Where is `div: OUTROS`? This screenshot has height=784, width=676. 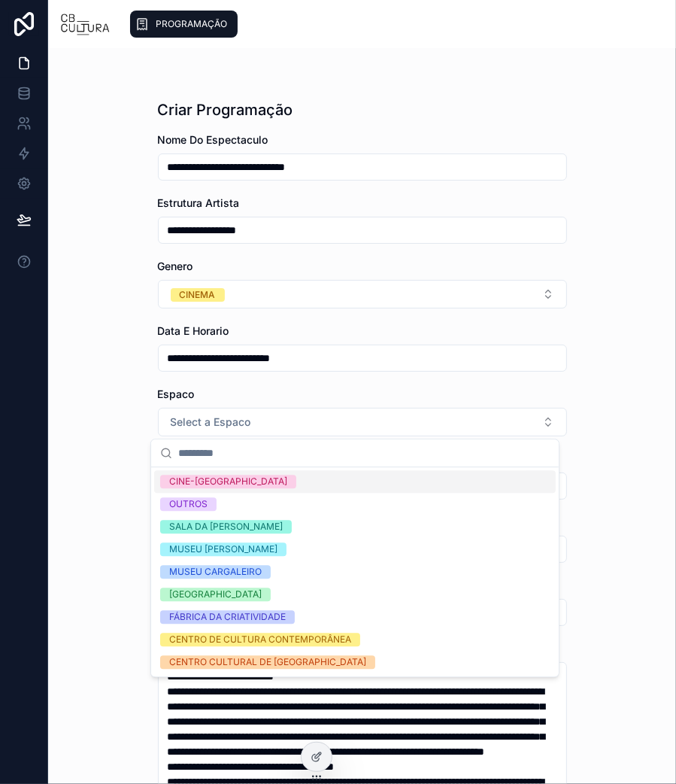 div: OUTROS is located at coordinates (188, 504).